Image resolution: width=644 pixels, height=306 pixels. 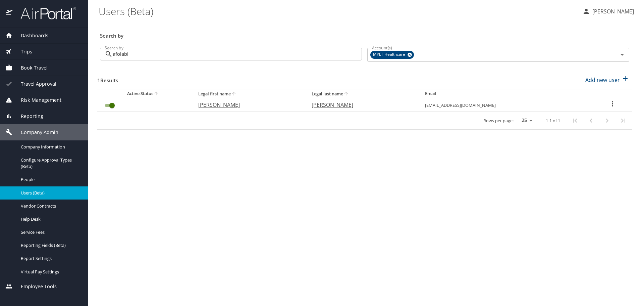 I want to click on th: Legal last name, so click(x=363, y=93).